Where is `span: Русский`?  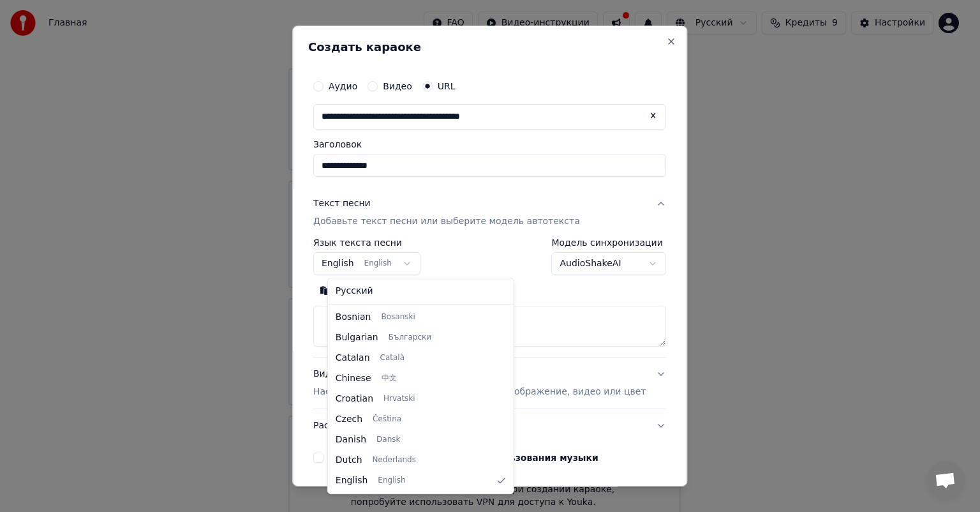
span: Русский is located at coordinates (354, 291).